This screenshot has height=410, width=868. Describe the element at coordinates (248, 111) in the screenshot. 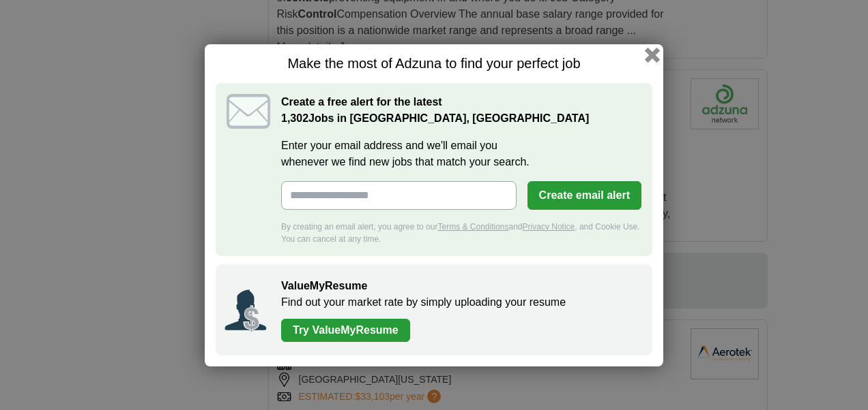

I see `img: icon_email.svg` at that location.